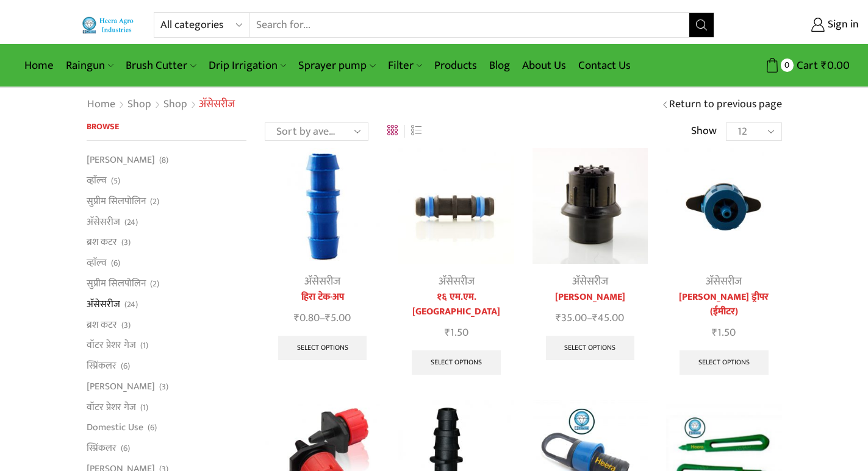 This screenshot has width=868, height=471. Describe the element at coordinates (103, 126) in the screenshot. I see `span: Browse` at that location.